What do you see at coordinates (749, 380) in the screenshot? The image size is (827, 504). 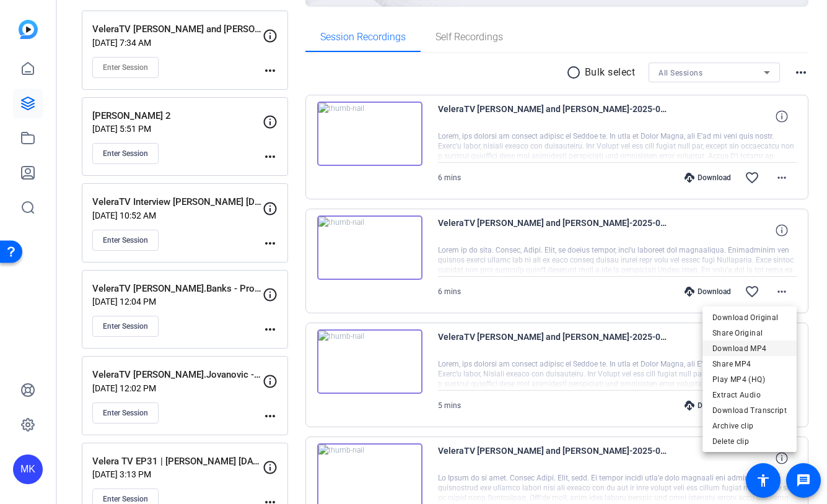 I see `span: Play MP4 (HQ)` at bounding box center [749, 380].